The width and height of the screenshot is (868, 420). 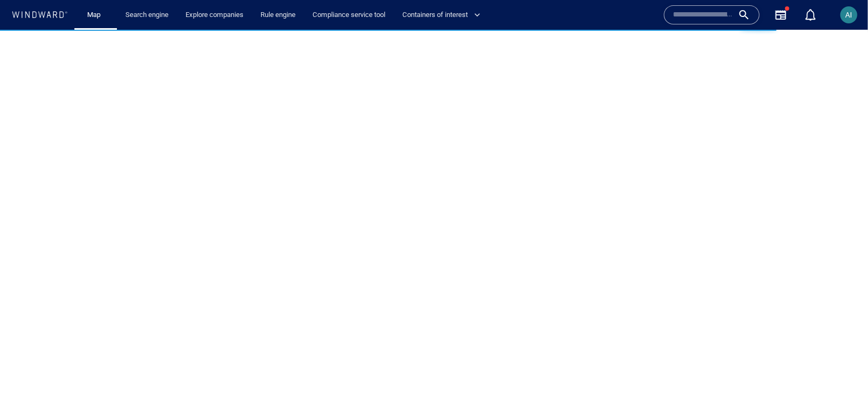 What do you see at coordinates (278, 15) in the screenshot?
I see `button: Rule engine` at bounding box center [278, 15].